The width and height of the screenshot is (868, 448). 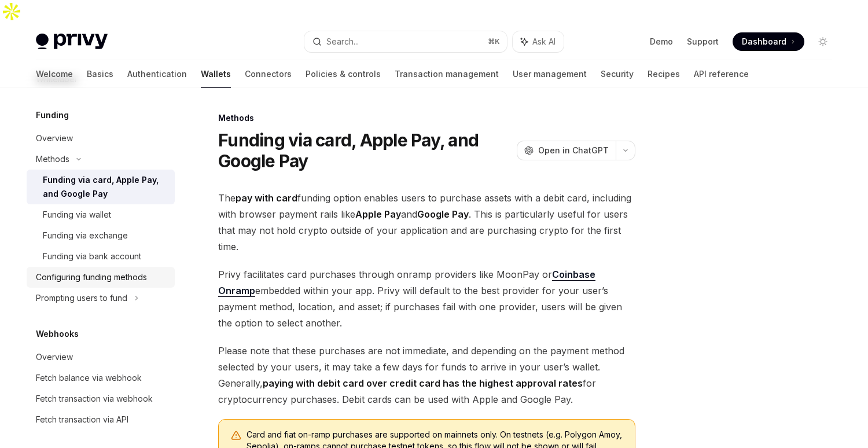 I want to click on a: Funding via exchange, so click(x=101, y=236).